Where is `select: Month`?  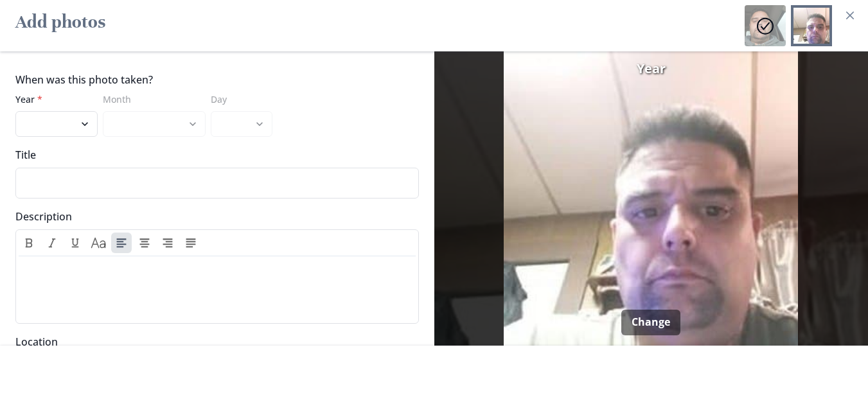 select: Month is located at coordinates (154, 124).